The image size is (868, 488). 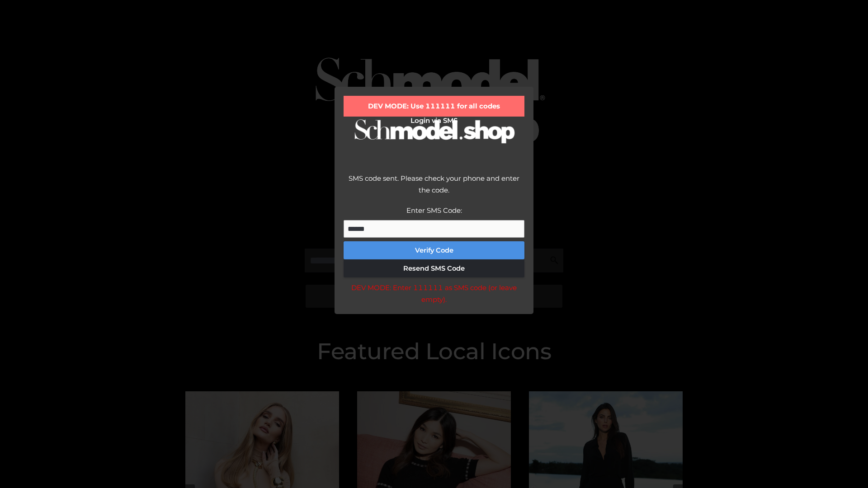 What do you see at coordinates (434, 268) in the screenshot?
I see `button: Resend SMS Code` at bounding box center [434, 268].